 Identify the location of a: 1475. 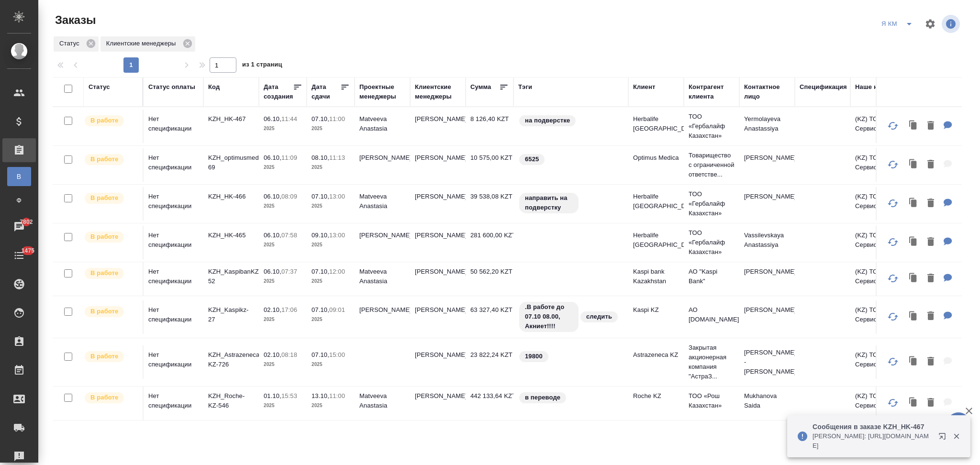
(19, 256).